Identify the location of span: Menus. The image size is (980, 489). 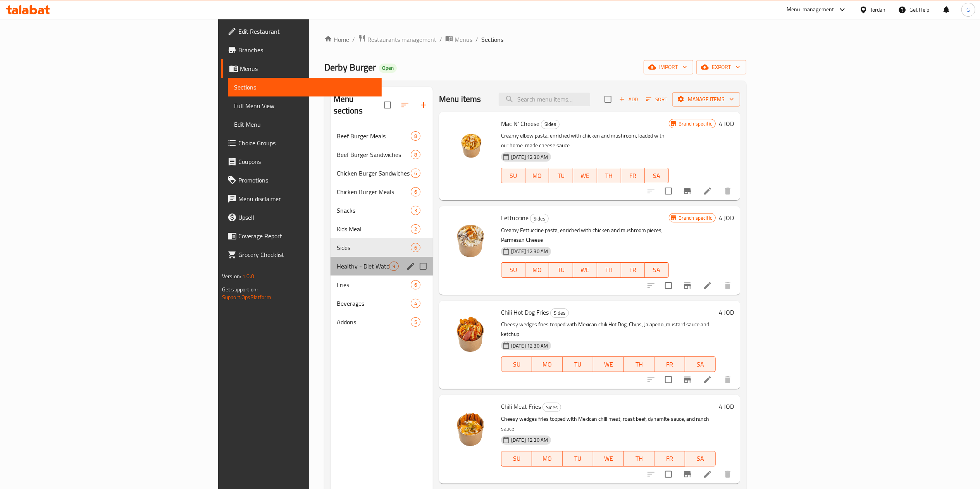
(464, 39).